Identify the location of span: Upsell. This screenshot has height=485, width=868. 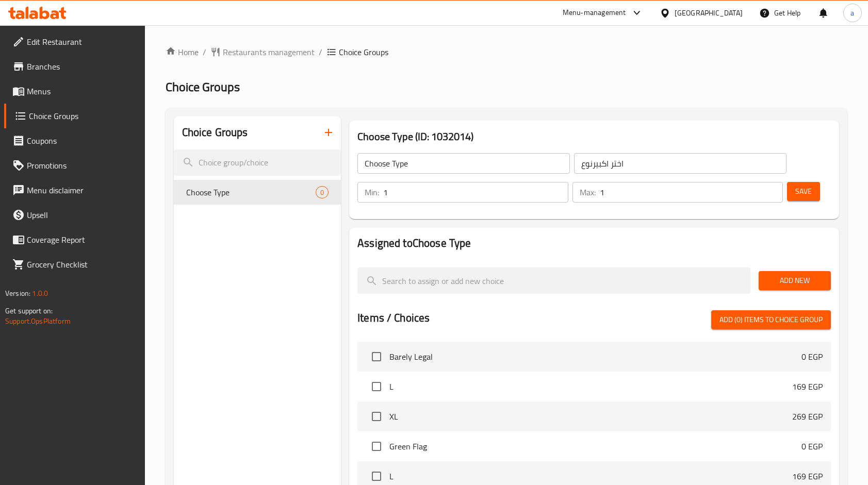
(82, 215).